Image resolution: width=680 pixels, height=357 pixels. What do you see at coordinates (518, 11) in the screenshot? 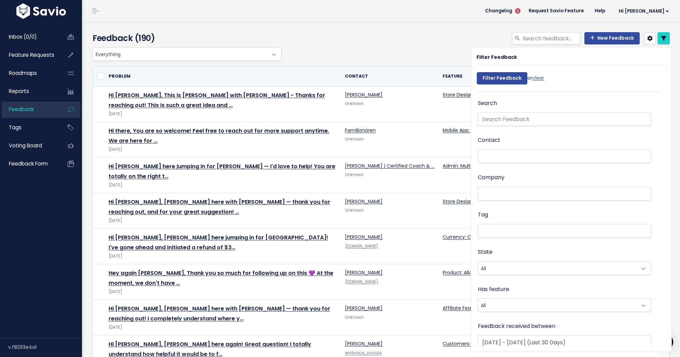
I see `span: 5` at bounding box center [518, 11].